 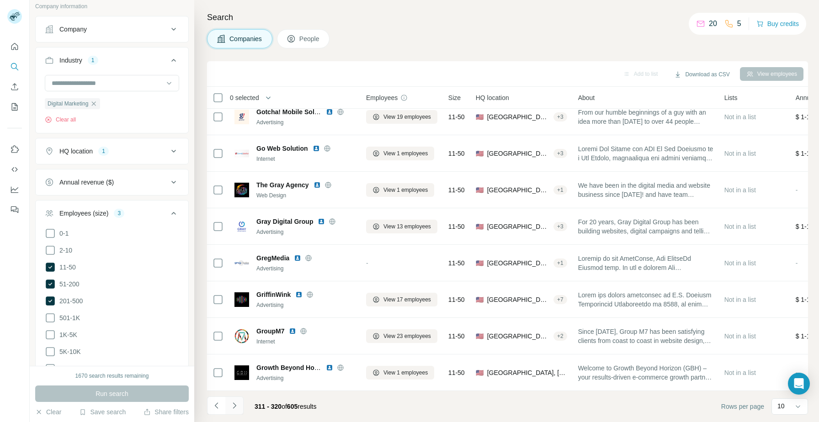 What do you see at coordinates (407, 227) in the screenshot?
I see `span: View 13 employees` at bounding box center [407, 227].